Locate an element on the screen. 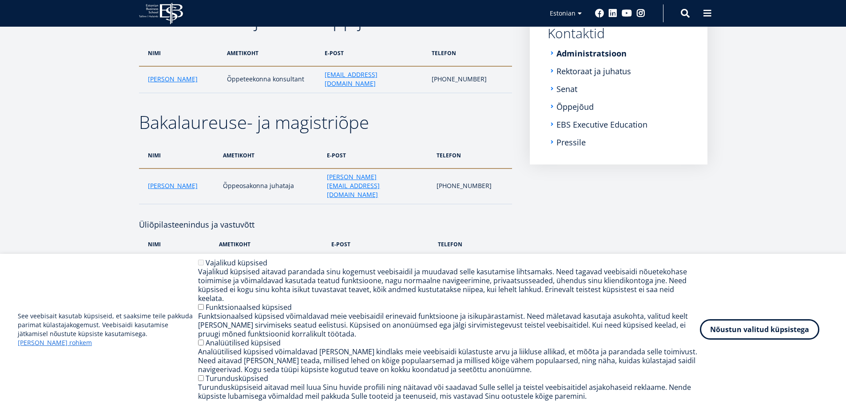 This screenshot has height=405, width=846. a: Linkedin is located at coordinates (613, 13).